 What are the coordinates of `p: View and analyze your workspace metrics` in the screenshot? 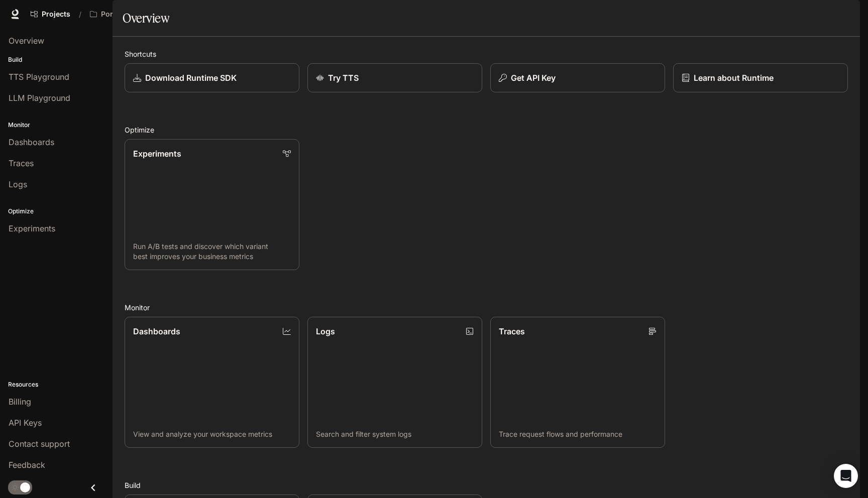 It's located at (212, 435).